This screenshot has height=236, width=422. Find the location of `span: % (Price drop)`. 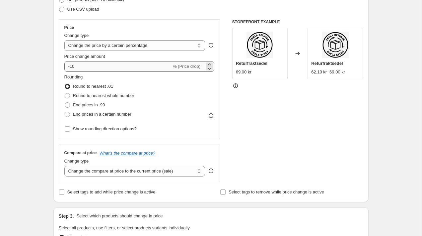

span: % (Price drop) is located at coordinates (187, 66).